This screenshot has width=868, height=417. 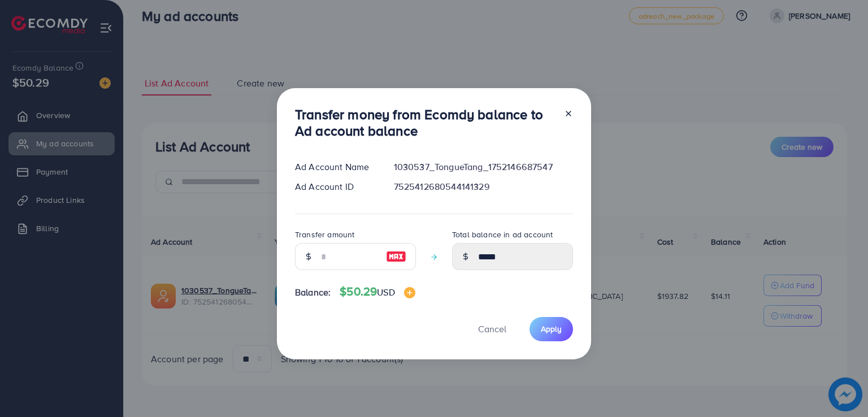 I want to click on h3: Transfer money from Ecomdy balance to Ad account balance, so click(x=425, y=123).